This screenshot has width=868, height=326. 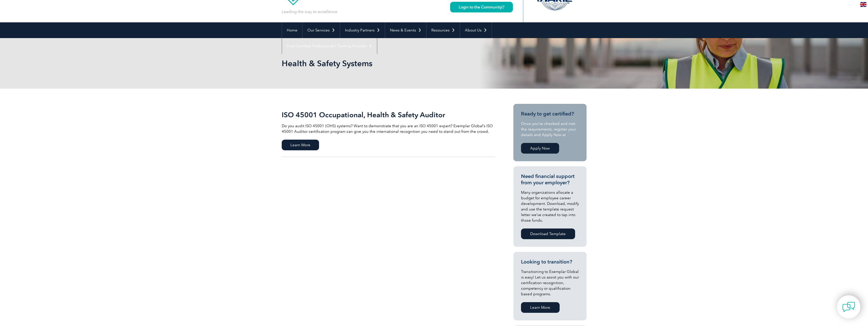 What do you see at coordinates (300, 145) in the screenshot?
I see `span: Learn More` at bounding box center [300, 145].